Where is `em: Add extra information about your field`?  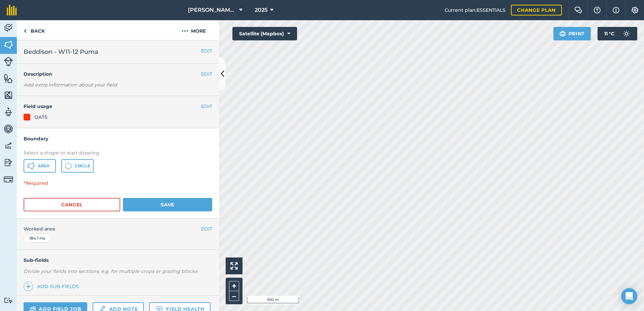
em: Add extra information about your field is located at coordinates (71, 85).